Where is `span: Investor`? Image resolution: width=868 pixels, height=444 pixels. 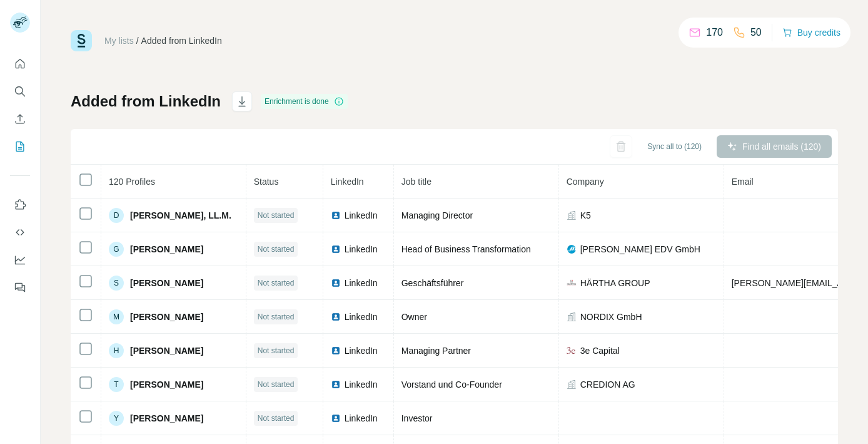
span: Investor is located at coordinates (417, 418).